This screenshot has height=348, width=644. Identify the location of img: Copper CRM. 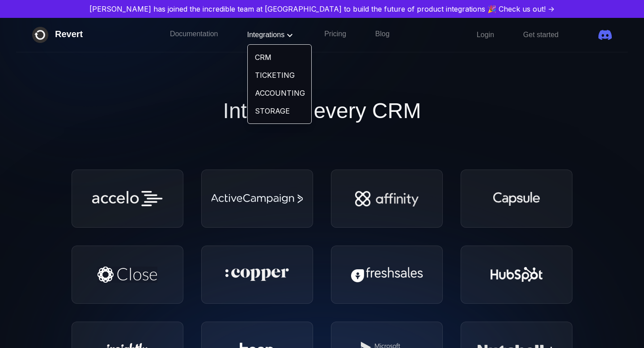
(257, 275).